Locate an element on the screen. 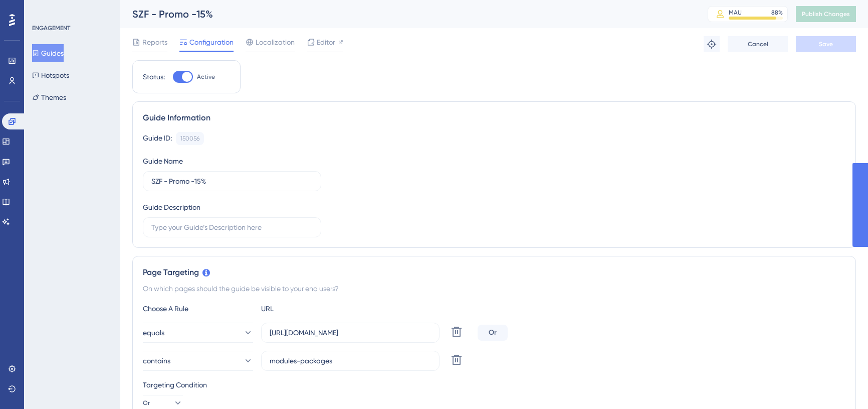 This screenshot has width=868, height=409. span: Reports is located at coordinates (155, 42).